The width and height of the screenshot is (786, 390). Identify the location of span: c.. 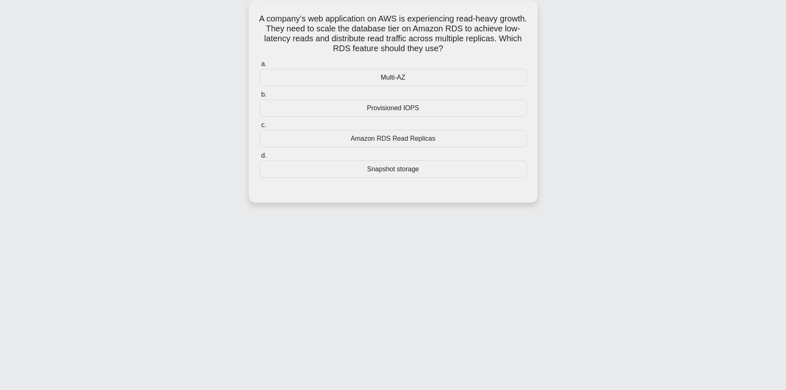
(264, 125).